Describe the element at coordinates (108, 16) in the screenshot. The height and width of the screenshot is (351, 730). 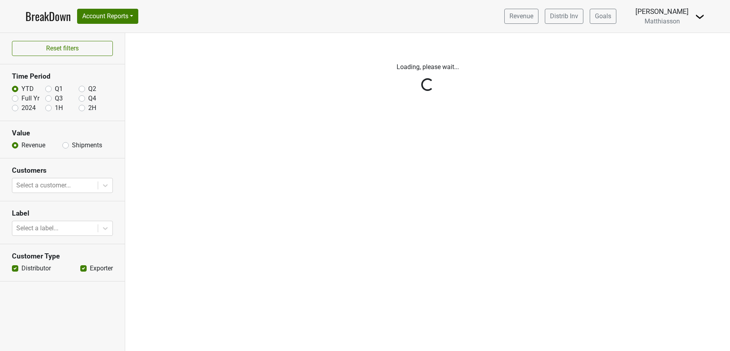
I see `button: Account Reports` at that location.